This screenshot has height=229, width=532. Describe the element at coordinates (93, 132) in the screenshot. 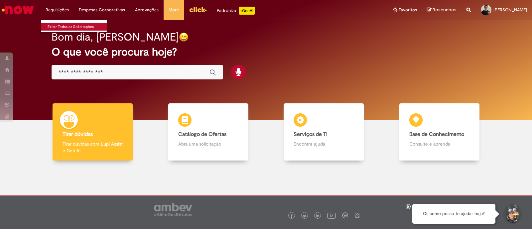

I see `a: Tirar dúvidas Tirar dúvidas com Lupi Assist e Gen Ai` at that location.